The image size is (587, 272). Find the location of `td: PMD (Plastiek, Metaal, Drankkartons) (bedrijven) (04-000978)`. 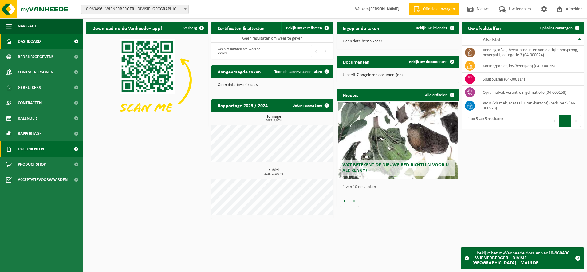

td: PMD (Plastiek, Metaal, Drankkartons) (bedrijven) (04-000978) is located at coordinates (531, 106).